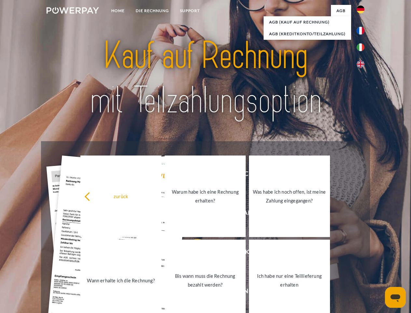  I want to click on img: de, so click(361, 9).